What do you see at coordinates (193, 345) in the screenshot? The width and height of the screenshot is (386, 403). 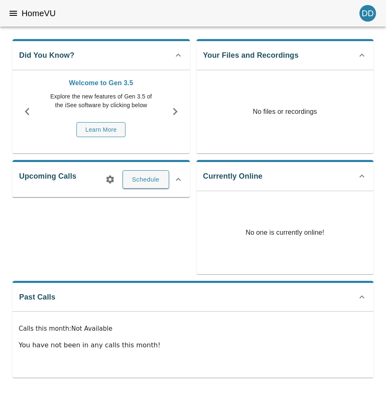 I see `p: You have not been in any calls this month!` at bounding box center [193, 345].